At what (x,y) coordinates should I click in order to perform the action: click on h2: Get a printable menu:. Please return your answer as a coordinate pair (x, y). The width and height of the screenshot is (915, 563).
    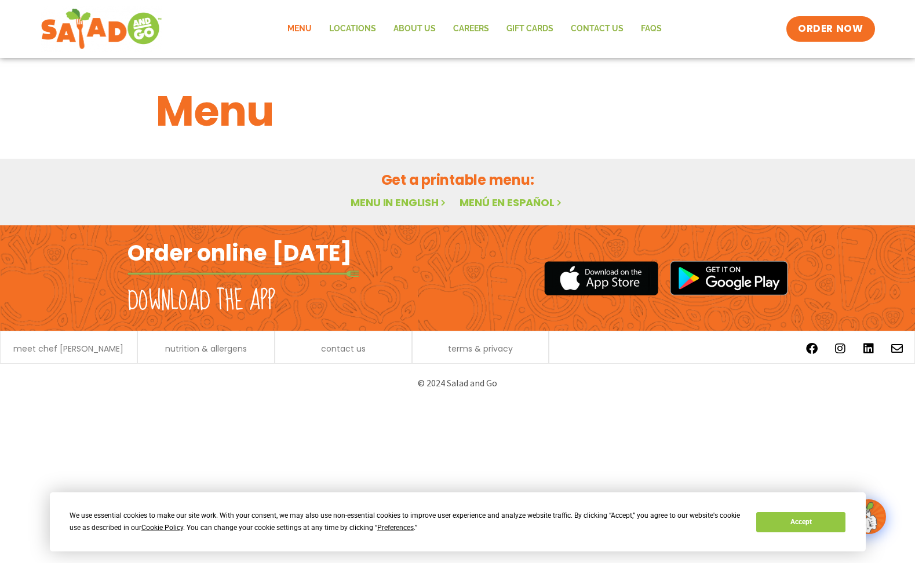
    Looking at the image, I should click on (458, 180).